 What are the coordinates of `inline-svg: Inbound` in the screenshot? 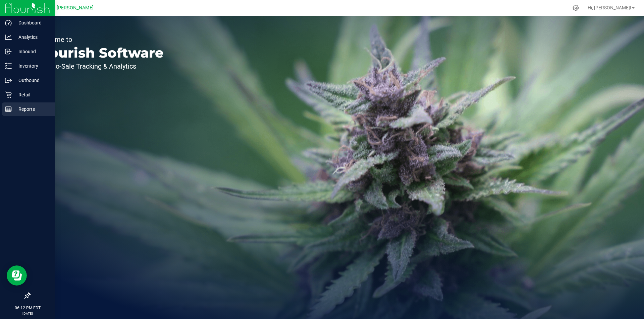 It's located at (8, 52).